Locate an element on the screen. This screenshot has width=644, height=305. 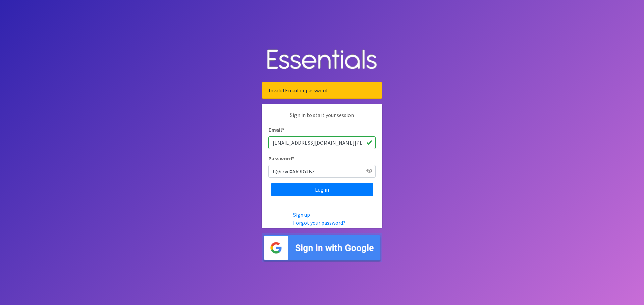
label: Email is located at coordinates (276, 130).